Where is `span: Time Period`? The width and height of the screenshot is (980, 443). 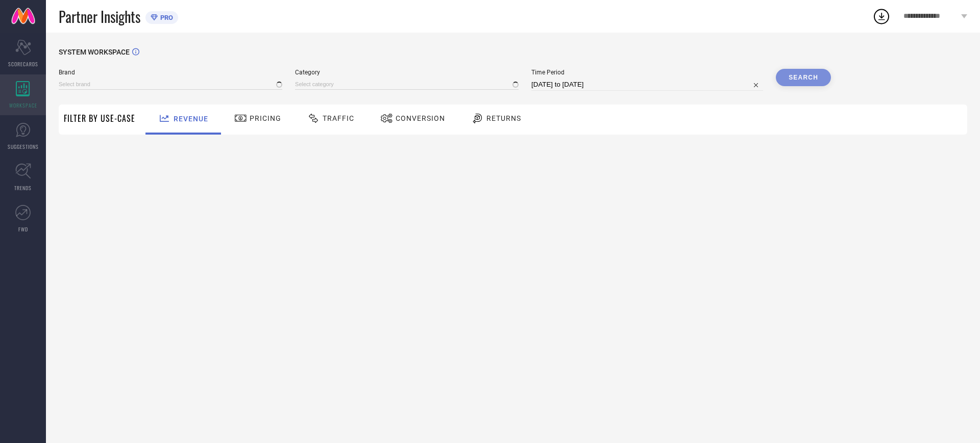 span: Time Period is located at coordinates (647, 73).